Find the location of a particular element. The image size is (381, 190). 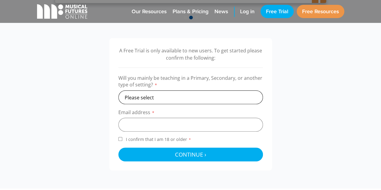

label: Will you mainly be teaching in a Primary, Secondary, or another type of setting? is located at coordinates (190, 82).